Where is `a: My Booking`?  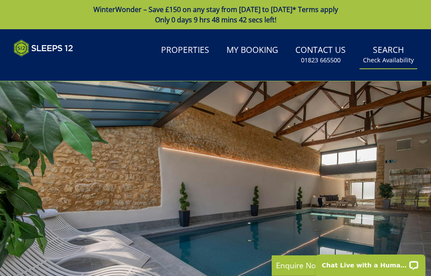
a: My Booking is located at coordinates (252, 50).